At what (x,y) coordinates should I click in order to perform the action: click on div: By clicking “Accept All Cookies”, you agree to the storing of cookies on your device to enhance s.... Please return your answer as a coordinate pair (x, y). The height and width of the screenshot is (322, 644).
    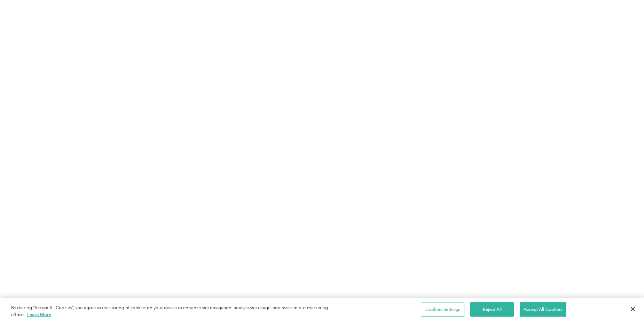
    Looking at the image, I should click on (183, 312).